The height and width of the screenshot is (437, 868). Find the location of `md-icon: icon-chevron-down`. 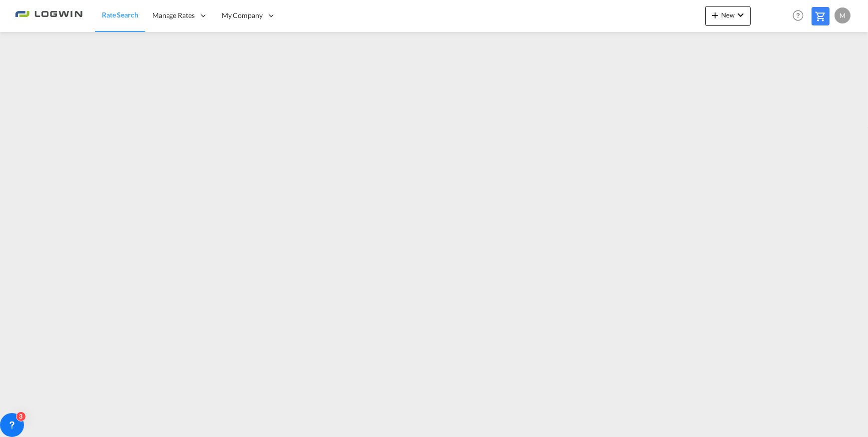

md-icon: icon-chevron-down is located at coordinates (741, 15).